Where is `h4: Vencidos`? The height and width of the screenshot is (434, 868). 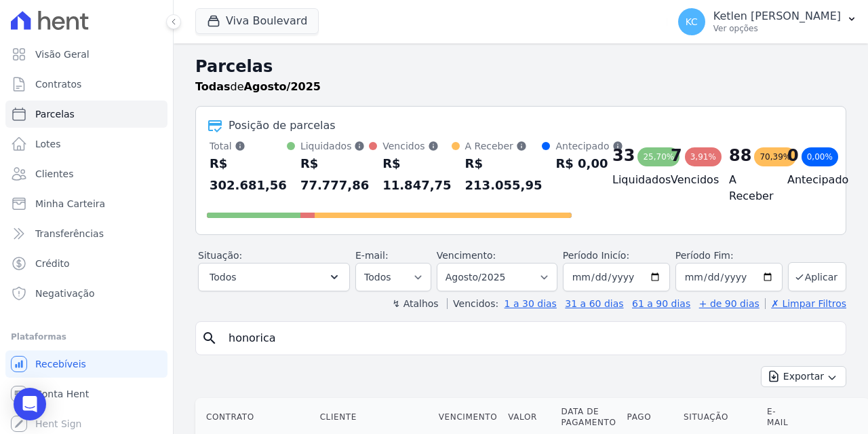 h4: Vencidos is located at coordinates (689, 180).